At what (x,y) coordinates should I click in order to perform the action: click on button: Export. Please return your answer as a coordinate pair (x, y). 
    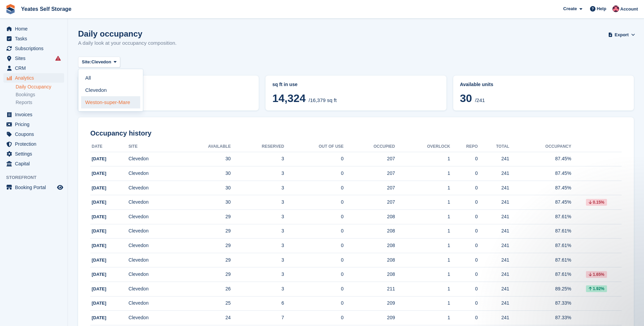
    Looking at the image, I should click on (622, 35).